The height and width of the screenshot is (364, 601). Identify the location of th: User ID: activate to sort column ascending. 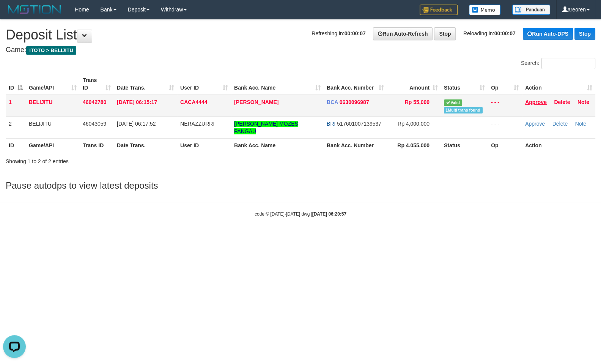
(204, 84).